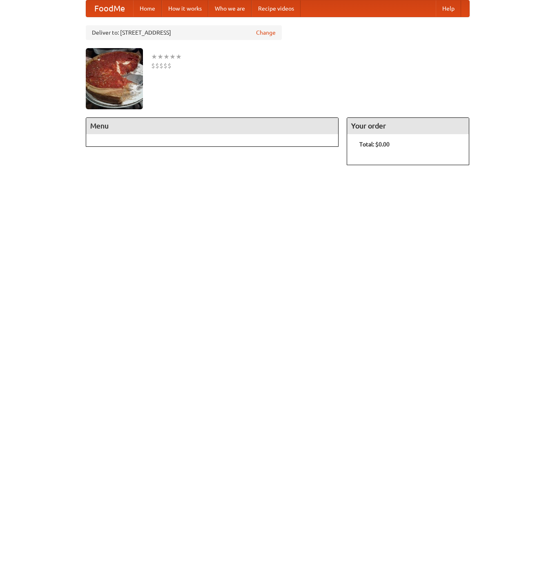 The width and height of the screenshot is (555, 577). Describe the element at coordinates (374, 144) in the screenshot. I see `b: Total: $0.00` at that location.